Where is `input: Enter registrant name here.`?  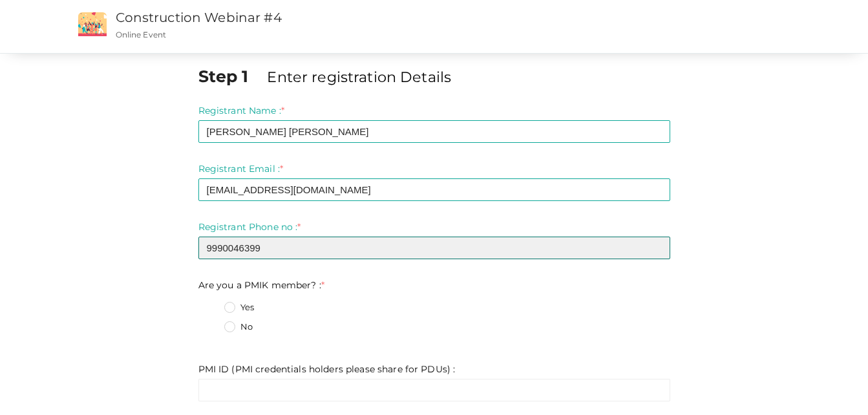 input: Enter registrant name here. is located at coordinates (434, 131).